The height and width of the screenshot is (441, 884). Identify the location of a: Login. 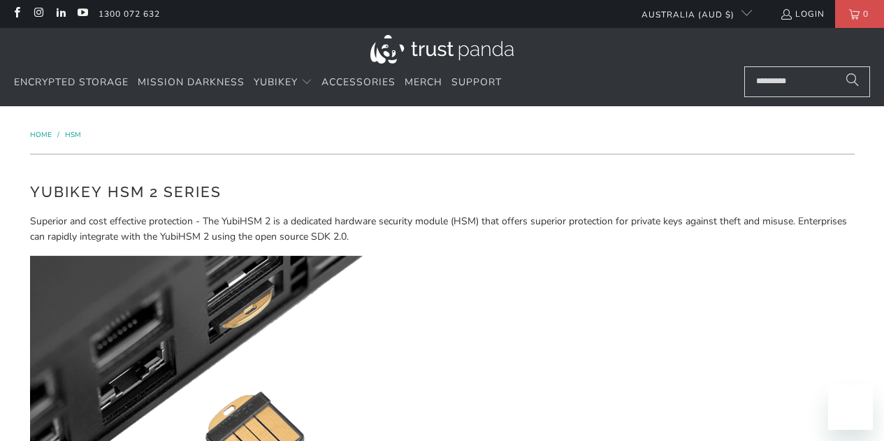
(803, 14).